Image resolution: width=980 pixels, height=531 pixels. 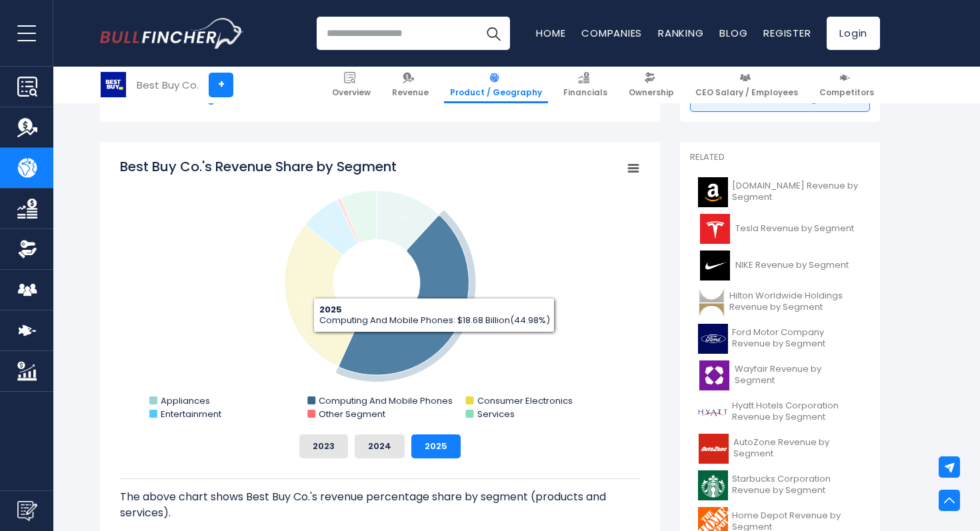 What do you see at coordinates (493, 34) in the screenshot?
I see `button: Search` at bounding box center [493, 34].